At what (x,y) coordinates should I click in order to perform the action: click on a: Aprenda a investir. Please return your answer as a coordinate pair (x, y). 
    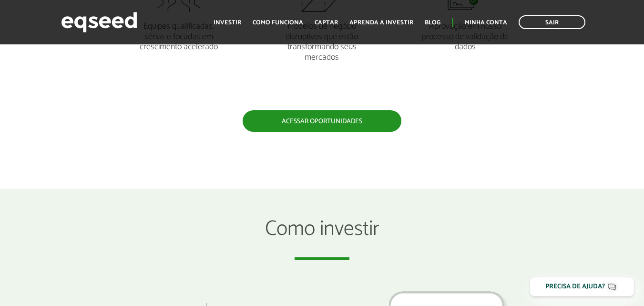
    Looking at the image, I should click on (381, 22).